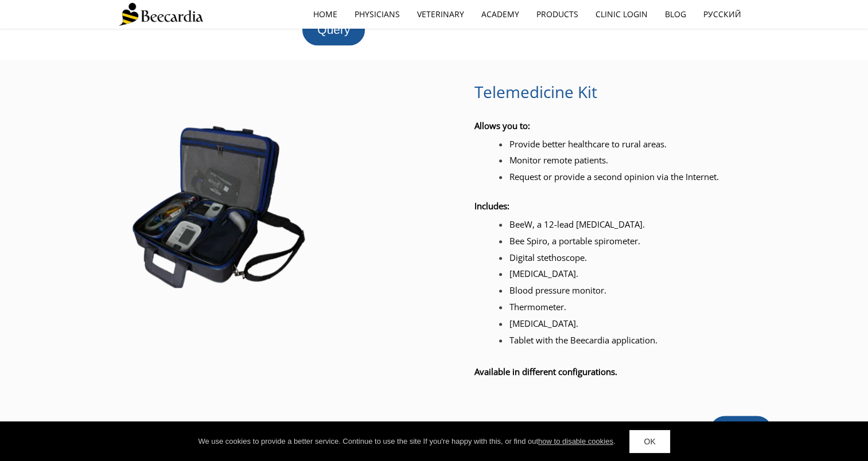 The image size is (868, 461). Describe the element at coordinates (614, 177) in the screenshot. I see `span: Request or provide a second opinion via the Internet.` at that location.